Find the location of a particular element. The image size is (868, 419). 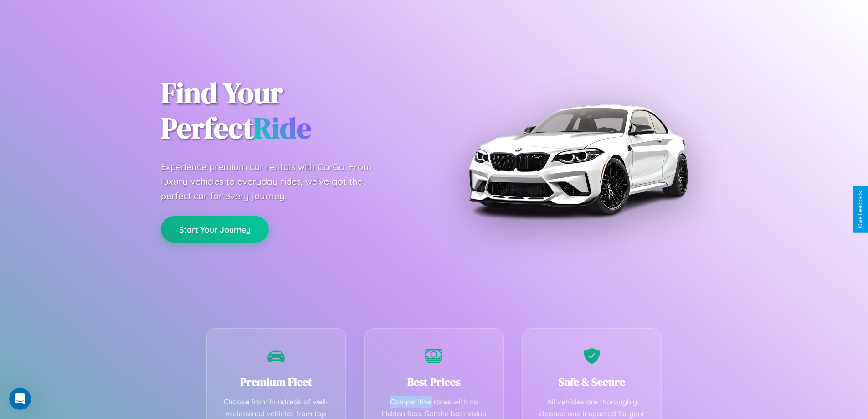

h1: Find Your Perfect is located at coordinates (290, 111).